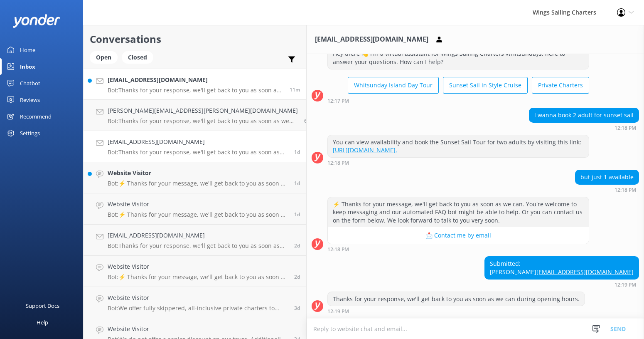  I want to click on div: Reviews, so click(30, 100).